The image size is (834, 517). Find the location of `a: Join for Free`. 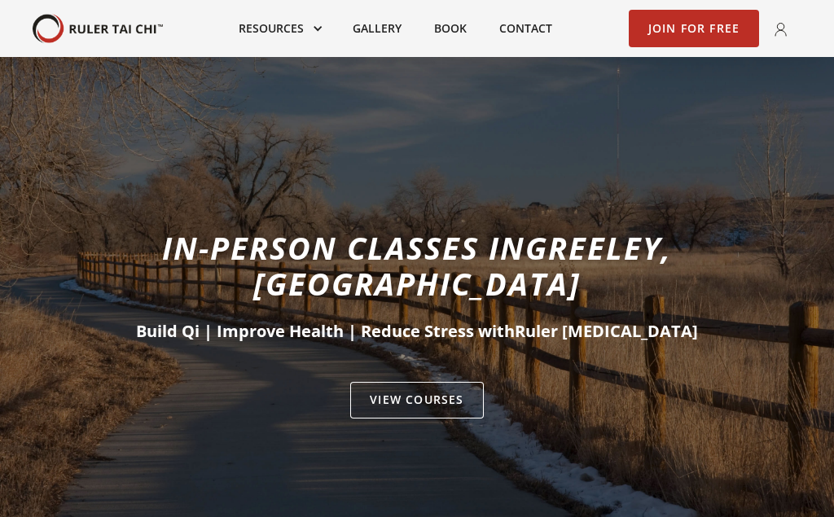

a: Join for Free is located at coordinates (694, 28).